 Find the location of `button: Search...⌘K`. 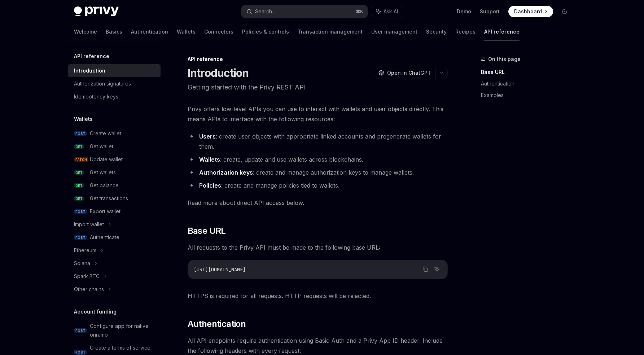

button: Search...⌘K is located at coordinates (304, 11).